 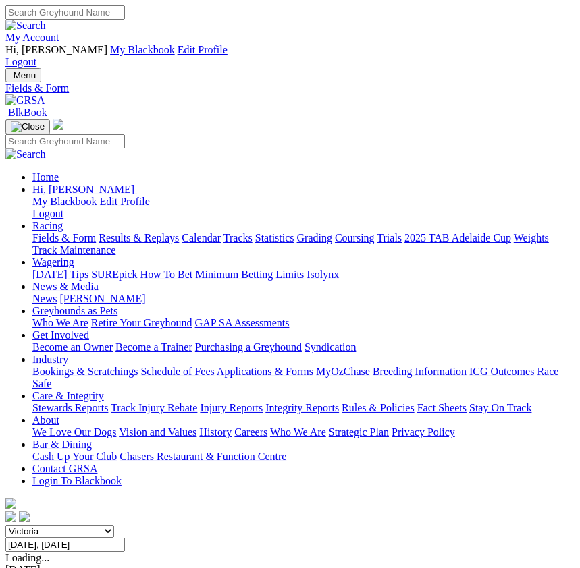 I want to click on a: About, so click(x=46, y=420).